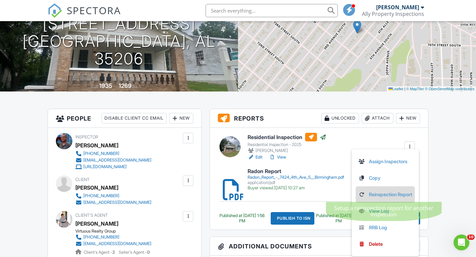  What do you see at coordinates (385, 211) in the screenshot?
I see `a: View Log` at bounding box center [385, 211].